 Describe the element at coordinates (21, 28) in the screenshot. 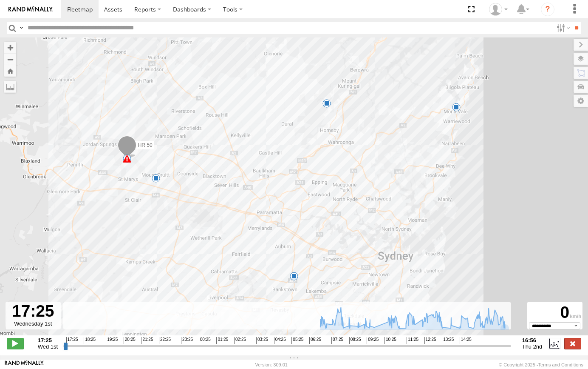

I see `label: Search Query` at that location.